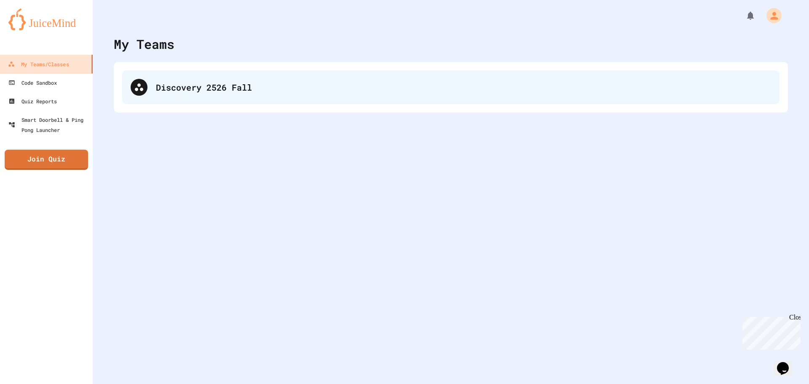 This screenshot has height=384, width=809. What do you see at coordinates (46, 160) in the screenshot?
I see `a: Join Quiz` at bounding box center [46, 160].